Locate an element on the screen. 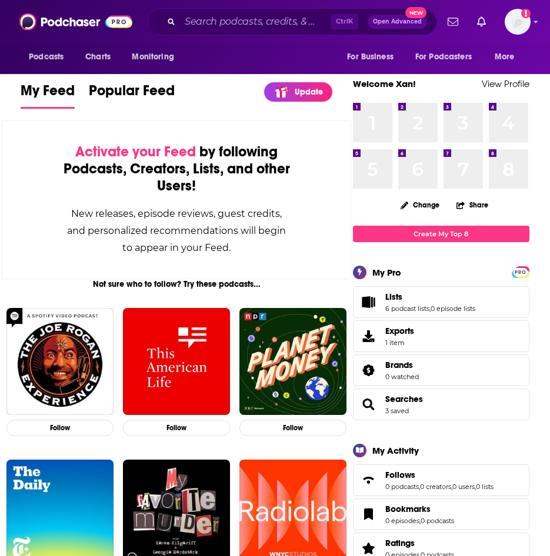 The image size is (550, 556). input: Search podcasts, credits, & more... is located at coordinates (255, 22).